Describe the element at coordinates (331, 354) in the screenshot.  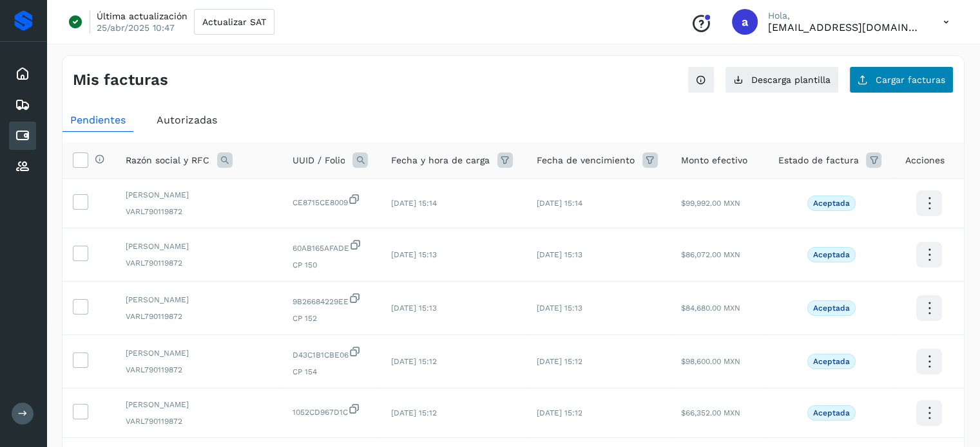
I see `span: D43C1B1CBE06` at that location.